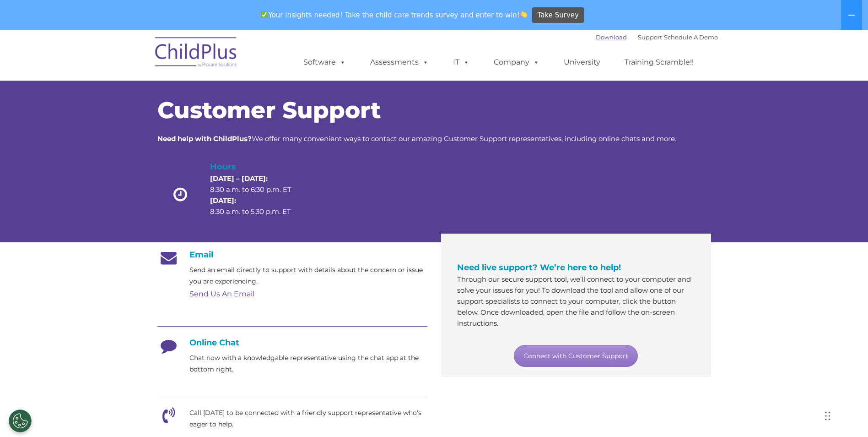  I want to click on a: Support, so click(650, 37).